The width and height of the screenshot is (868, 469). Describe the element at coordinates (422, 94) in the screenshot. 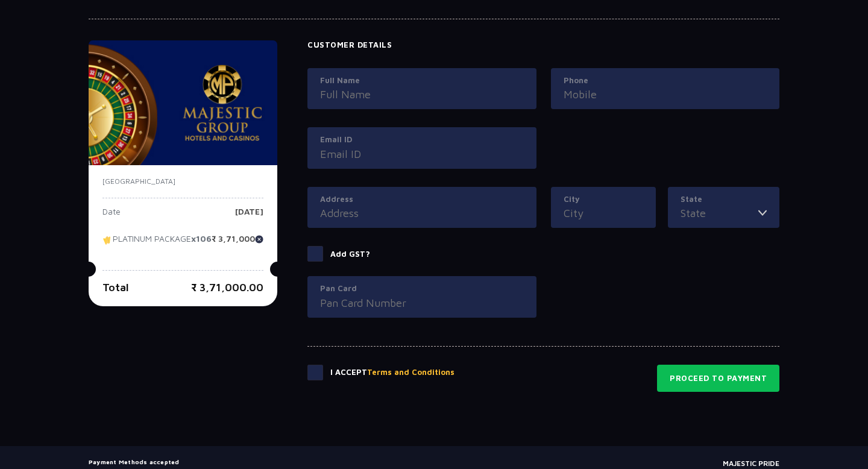

I see `input: Full Name` at that location.